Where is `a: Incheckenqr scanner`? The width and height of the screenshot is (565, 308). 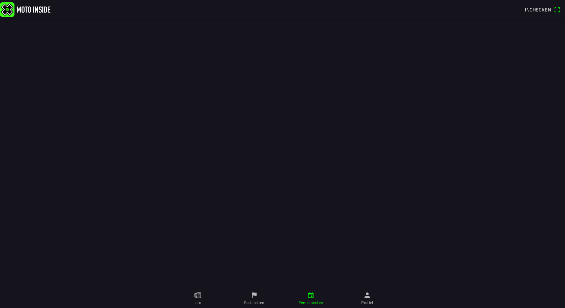 a: Incheckenqr scanner is located at coordinates (543, 9).